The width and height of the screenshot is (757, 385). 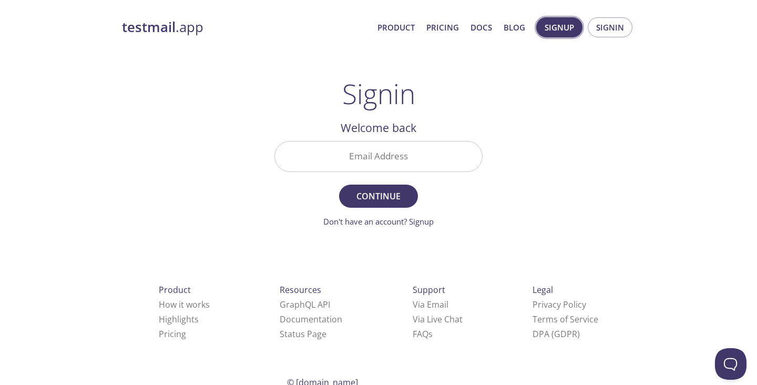 What do you see at coordinates (378, 196) in the screenshot?
I see `span: Continue` at bounding box center [378, 196].